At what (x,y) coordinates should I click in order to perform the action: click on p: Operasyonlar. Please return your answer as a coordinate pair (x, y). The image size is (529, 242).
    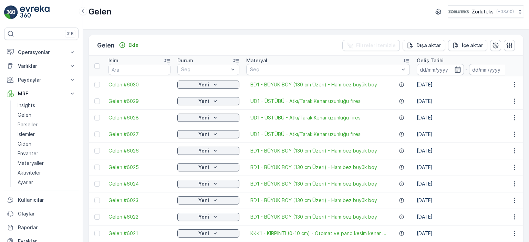
    Looking at the image, I should click on (41, 52).